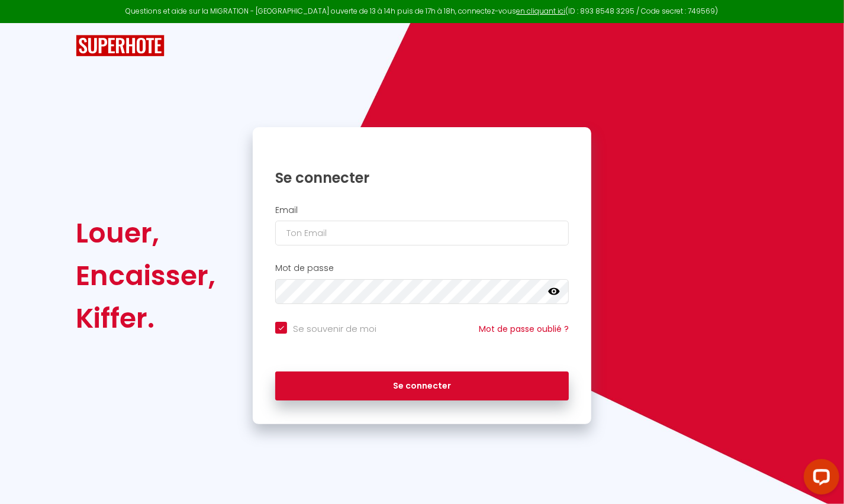 The width and height of the screenshot is (844, 504). What do you see at coordinates (524, 329) in the screenshot?
I see `a: Mot de passe oublié ?` at bounding box center [524, 329].